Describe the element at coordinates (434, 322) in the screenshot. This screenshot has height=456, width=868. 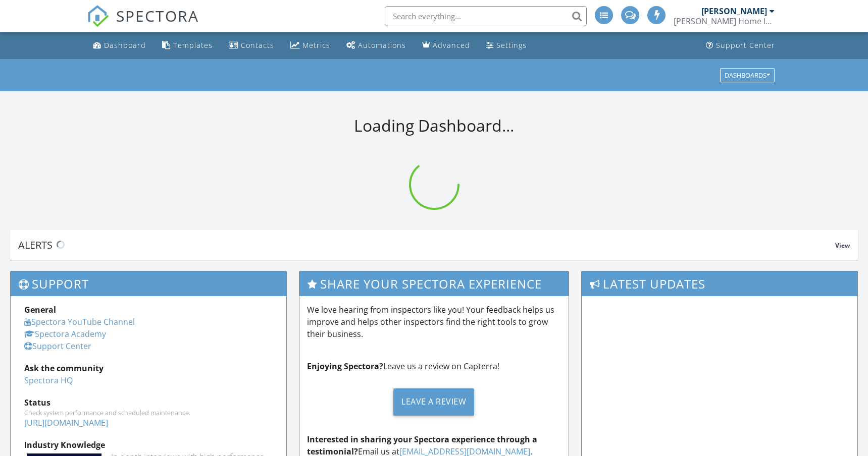
I see `p: We love hearing from inspectors like you! Your feedback helps us improve and helps other inspecto...` at that location.